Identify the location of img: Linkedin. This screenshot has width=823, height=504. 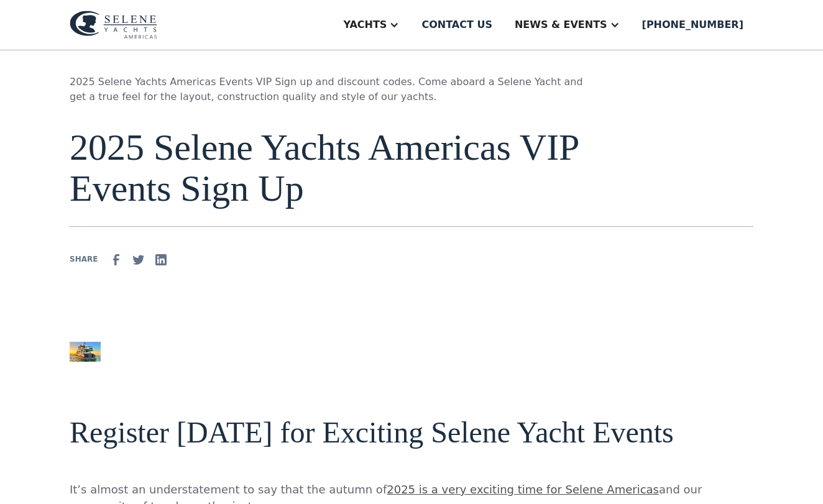
(161, 260).